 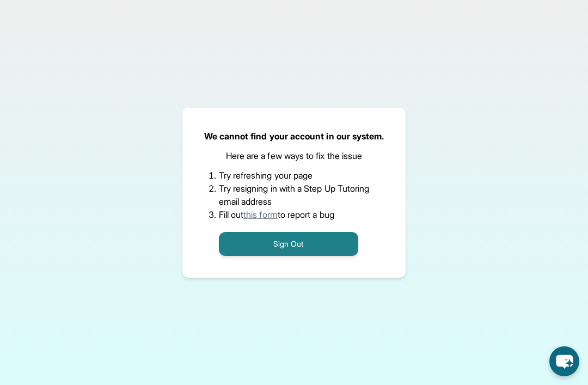 I want to click on button: Sign Out, so click(x=289, y=244).